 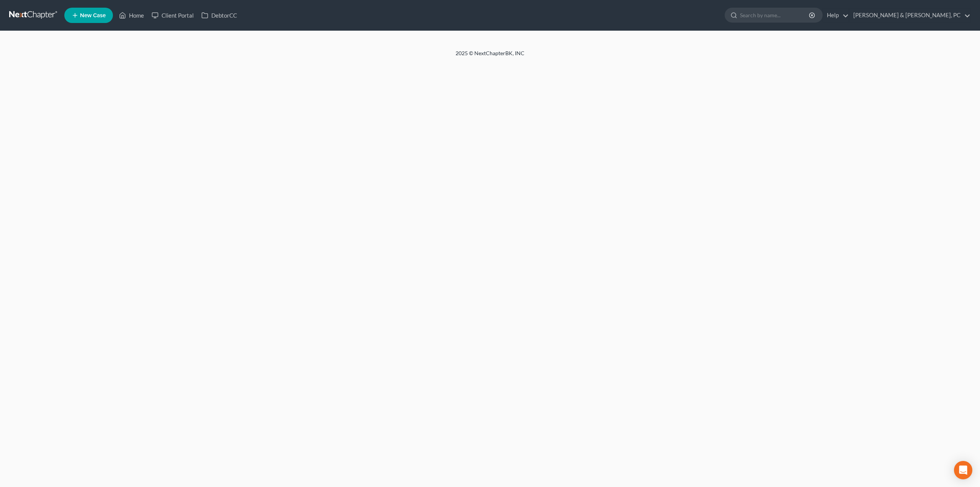 What do you see at coordinates (92, 16) in the screenshot?
I see `span: New Case` at bounding box center [92, 16].